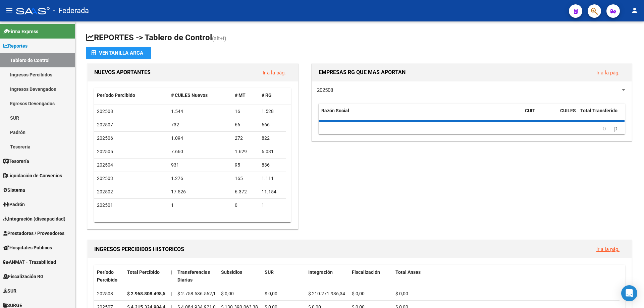  Describe the element at coordinates (408, 272) in the screenshot. I see `span: Total Anses` at that location.